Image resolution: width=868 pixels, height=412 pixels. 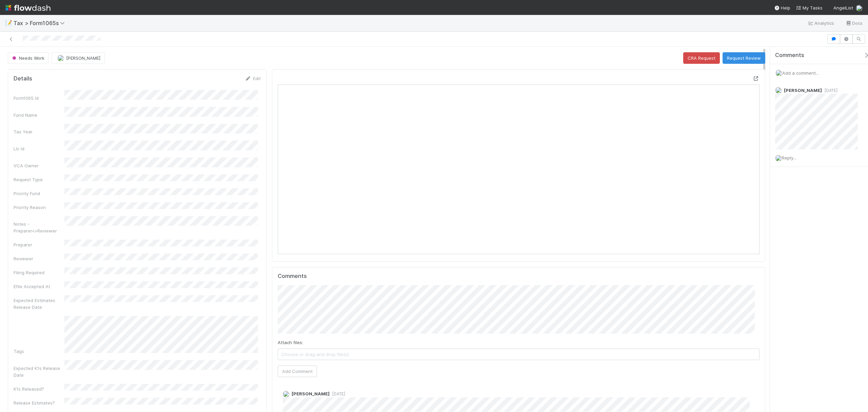 What do you see at coordinates (518, 354) in the screenshot?
I see `span: Choose or drag and drop file(s)` at bounding box center [518, 354].